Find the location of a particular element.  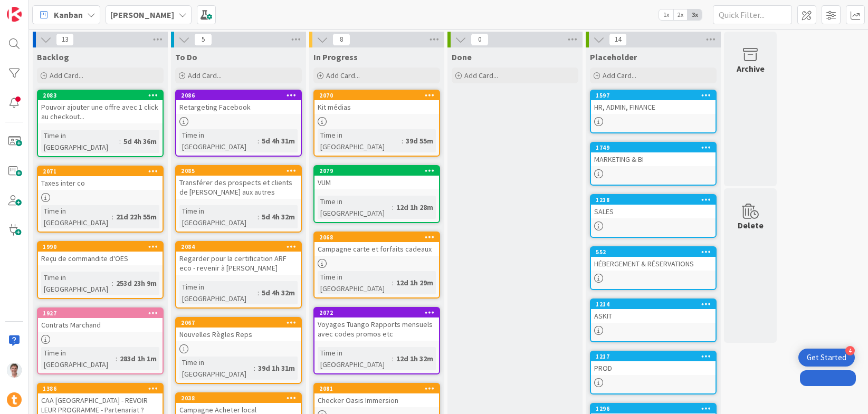

div: 1386 is located at coordinates (100, 389).